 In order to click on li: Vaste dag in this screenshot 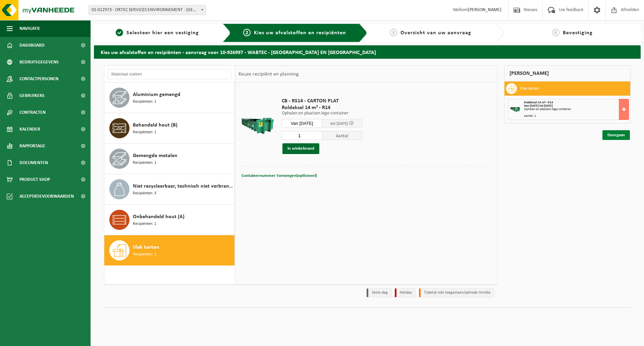, I will do `click(379, 293)`.